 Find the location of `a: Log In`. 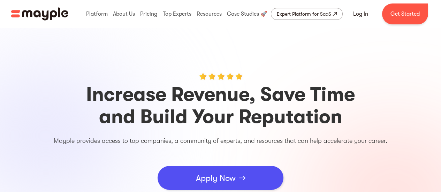

a: Log In is located at coordinates (360, 14).